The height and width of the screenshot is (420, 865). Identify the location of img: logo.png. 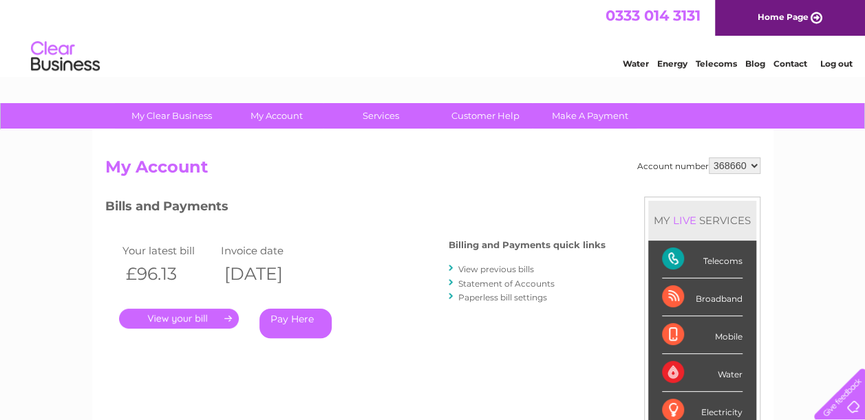
(65, 56).